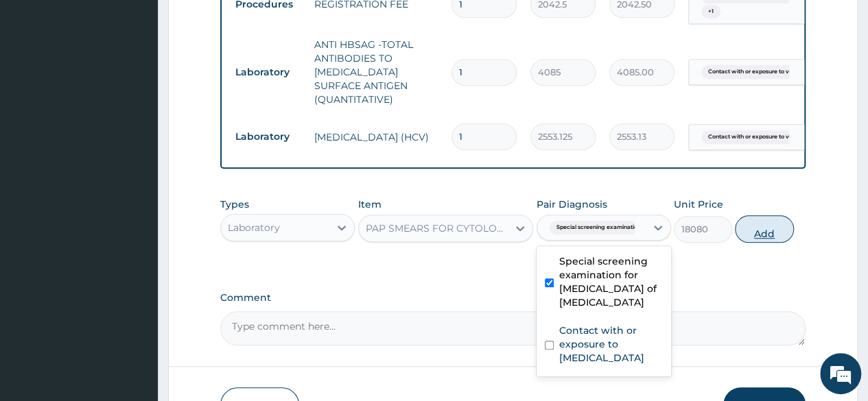 The height and width of the screenshot is (401, 868). Describe the element at coordinates (699, 204) in the screenshot. I see `label: Unit Price` at that location.